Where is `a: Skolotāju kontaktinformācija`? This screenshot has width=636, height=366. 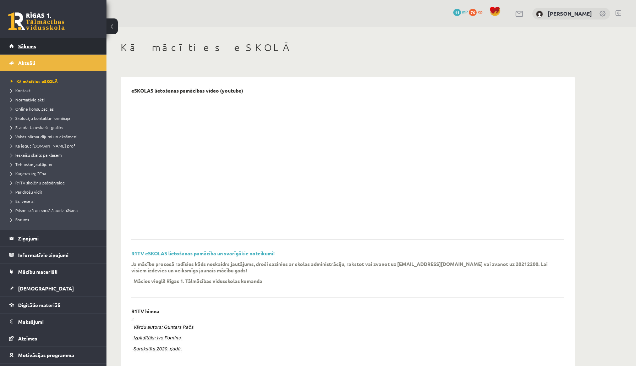 a: Skolotāju kontaktinformācija is located at coordinates (55, 118).